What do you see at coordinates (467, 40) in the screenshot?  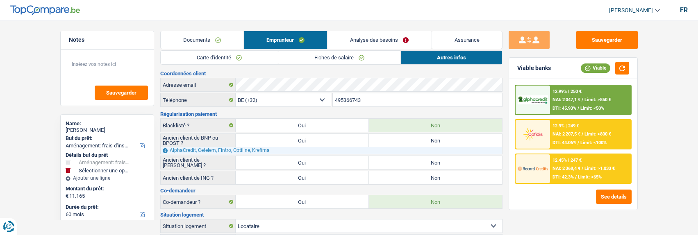 I see `a: Assurance` at bounding box center [467, 40].